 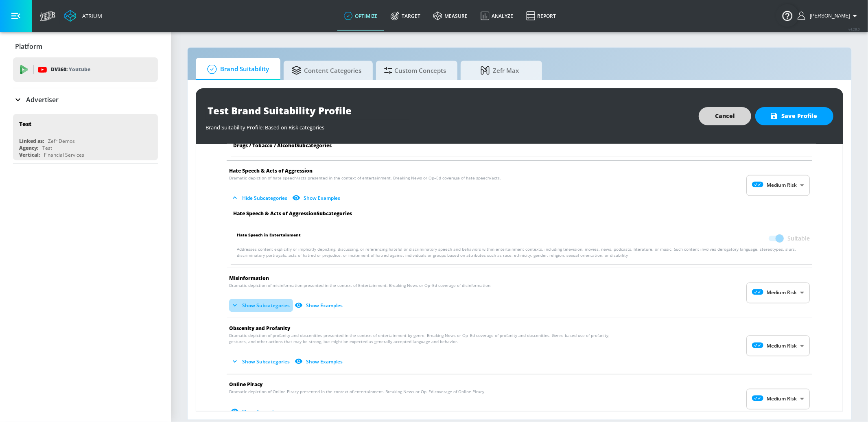 I want to click on p: Platform, so click(x=29, y=46).